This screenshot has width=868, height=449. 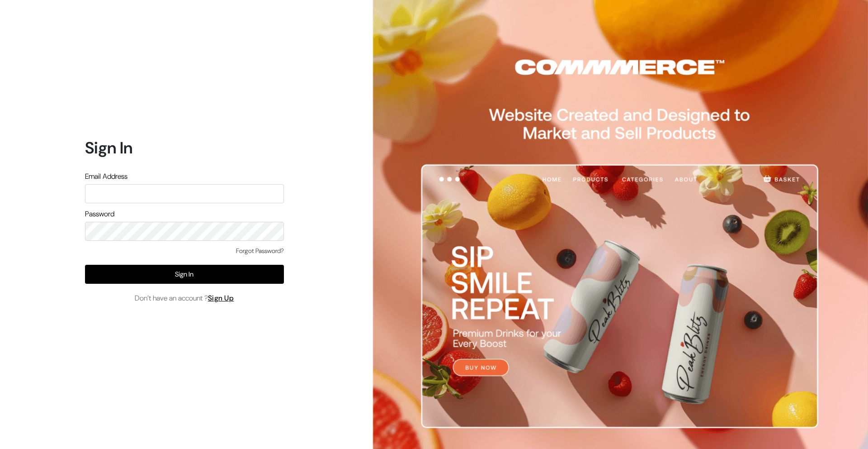 What do you see at coordinates (221, 297) in the screenshot?
I see `a: Sign Up` at bounding box center [221, 297].